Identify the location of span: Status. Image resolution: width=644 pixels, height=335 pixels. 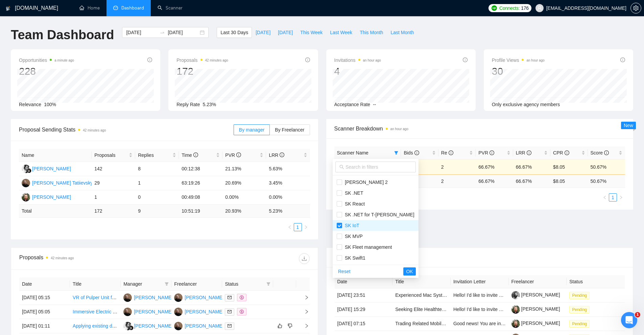
(244, 284).